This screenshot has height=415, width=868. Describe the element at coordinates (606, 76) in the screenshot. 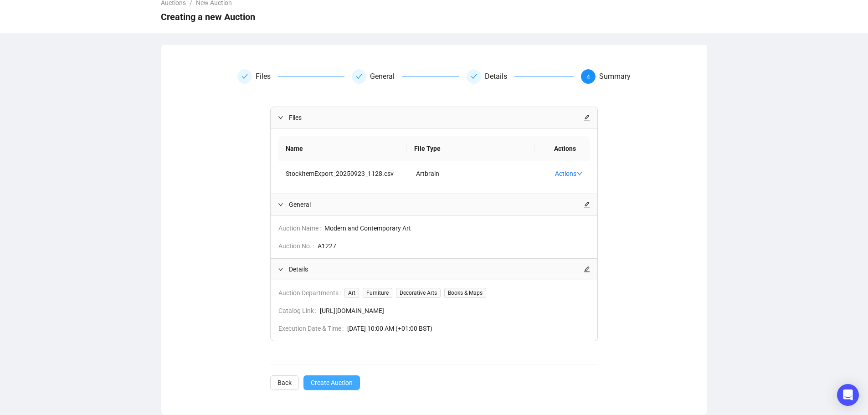

I see `div: 4Summary` at that location.